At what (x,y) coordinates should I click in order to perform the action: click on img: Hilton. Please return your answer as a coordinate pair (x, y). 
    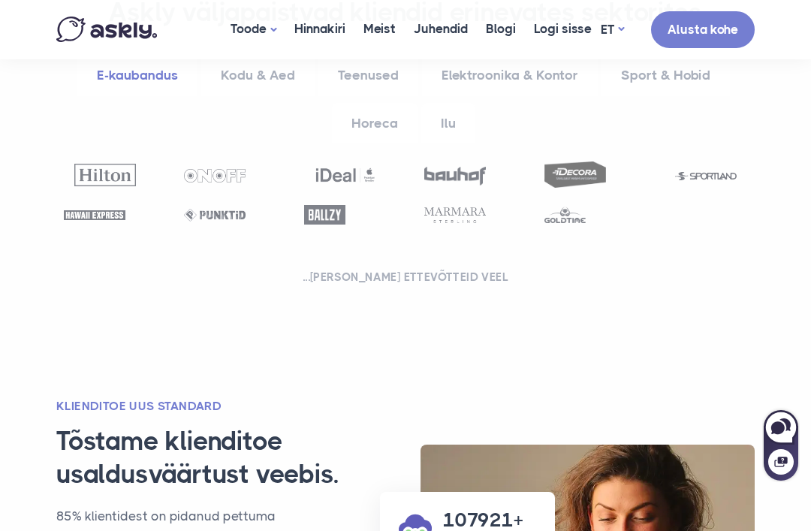
    Looking at the image, I should click on (105, 175).